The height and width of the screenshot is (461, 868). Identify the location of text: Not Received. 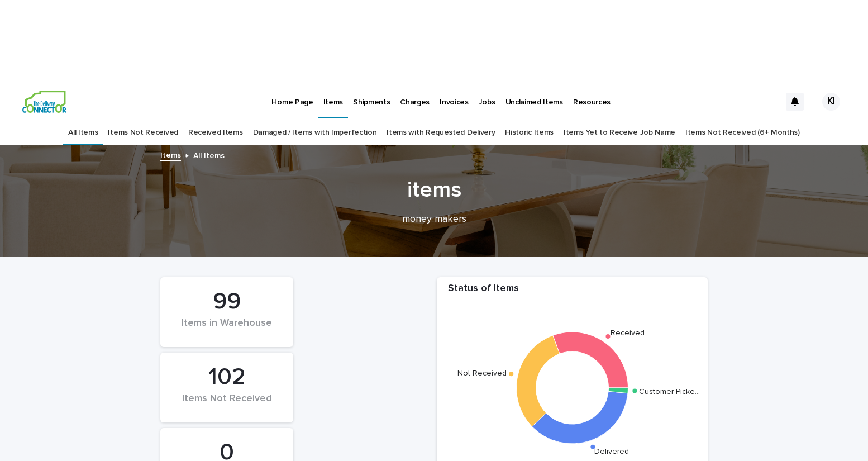
(482, 373).